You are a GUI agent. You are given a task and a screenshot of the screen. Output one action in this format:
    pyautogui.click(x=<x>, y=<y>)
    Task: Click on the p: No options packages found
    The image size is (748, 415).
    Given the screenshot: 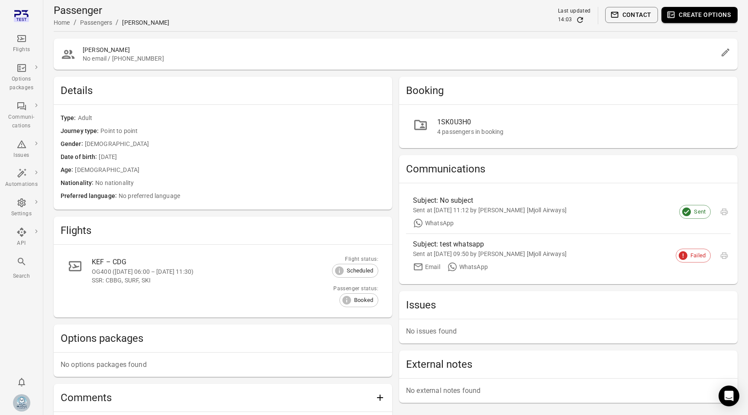 What is the action you would take?
    pyautogui.click(x=223, y=365)
    